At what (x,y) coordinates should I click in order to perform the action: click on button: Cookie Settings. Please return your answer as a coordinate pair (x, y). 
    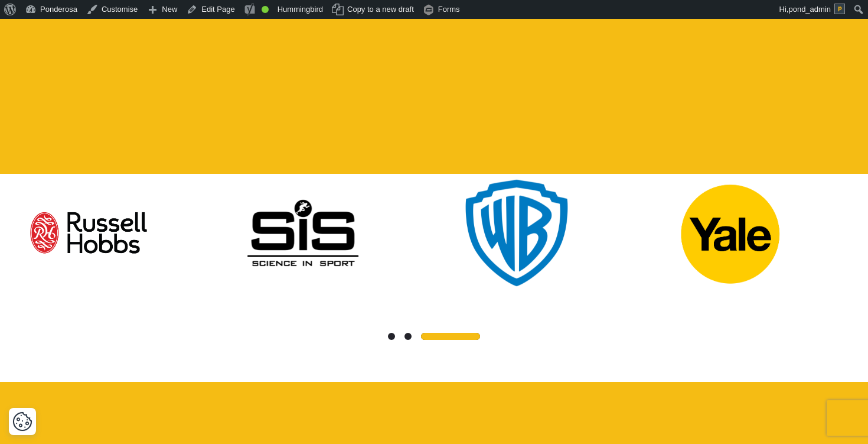
    Looking at the image, I should click on (22, 422).